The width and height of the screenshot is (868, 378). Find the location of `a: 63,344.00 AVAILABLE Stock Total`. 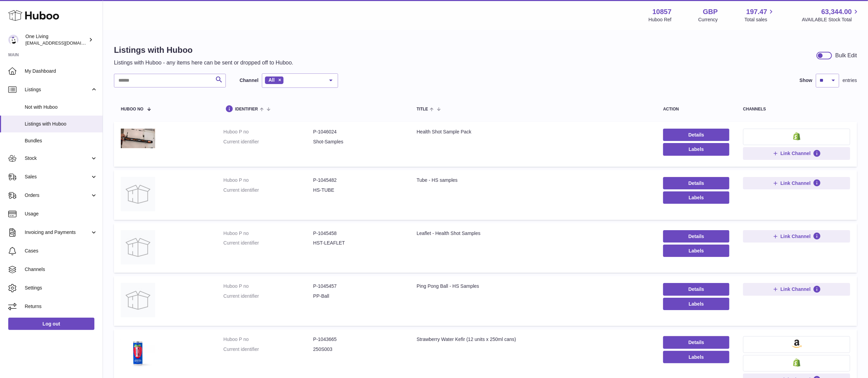

a: 63,344.00 AVAILABLE Stock Total is located at coordinates (830, 15).